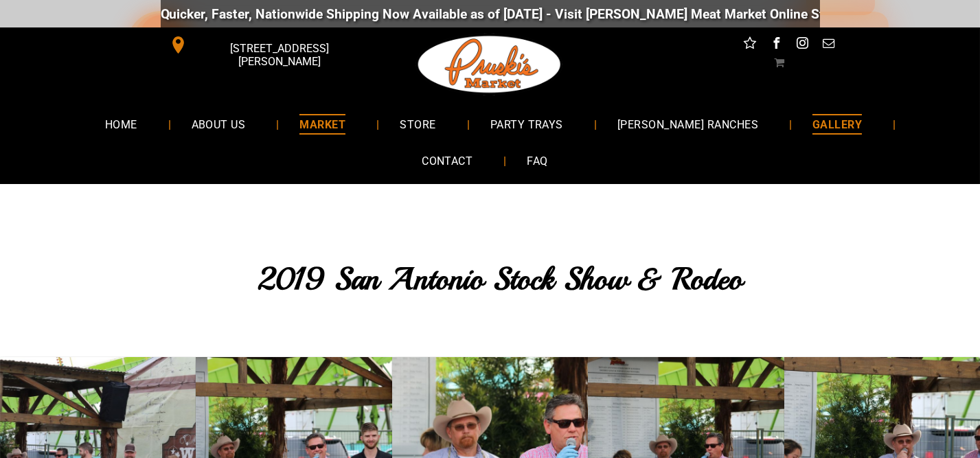 This screenshot has height=458, width=980. What do you see at coordinates (322, 124) in the screenshot?
I see `a: MARKET` at bounding box center [322, 124].